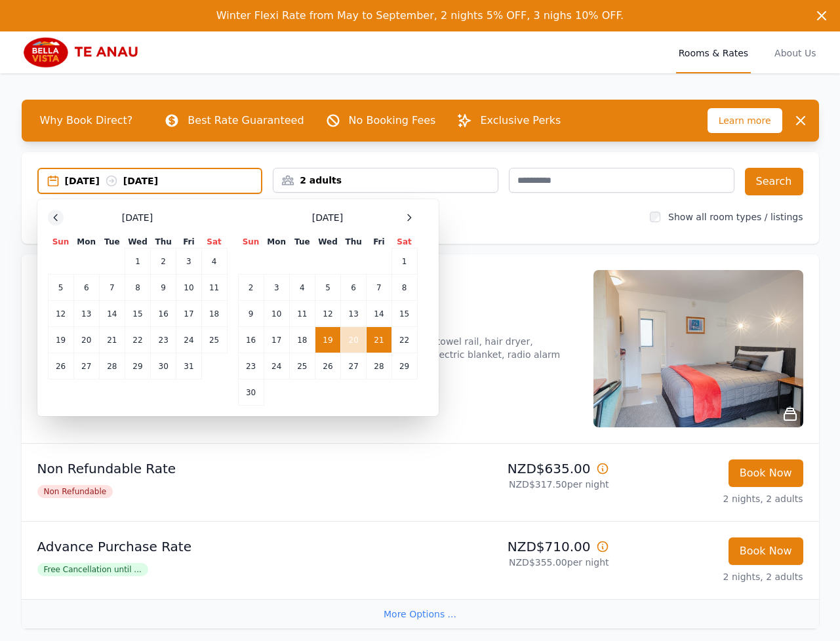 This screenshot has height=641, width=840. What do you see at coordinates (735, 217) in the screenshot?
I see `label: Show all room types / listings` at bounding box center [735, 217].